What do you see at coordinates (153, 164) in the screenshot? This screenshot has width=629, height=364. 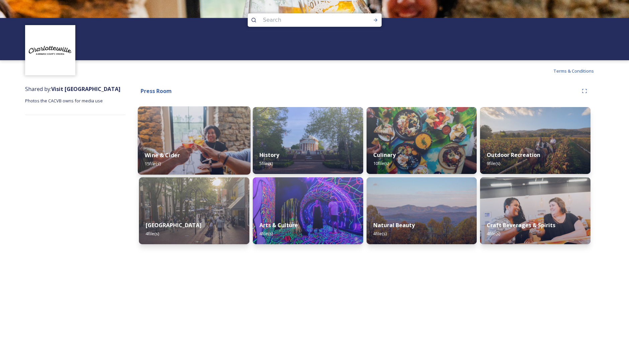 I see `span: 15 file(s)` at bounding box center [153, 164].